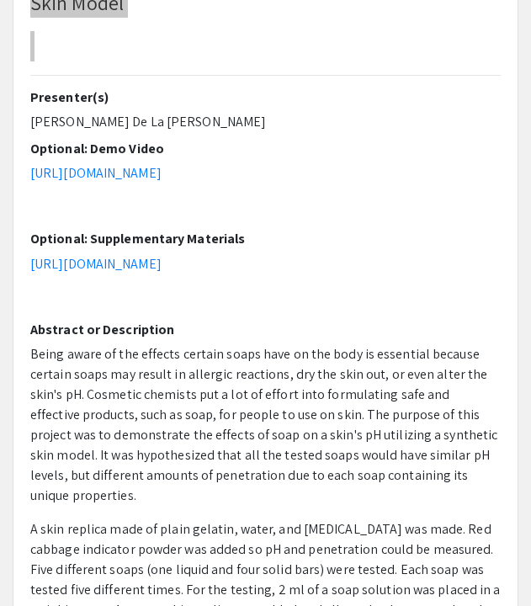 The image size is (531, 606). Describe the element at coordinates (265, 238) in the screenshot. I see `h2: Optional: Supplementary Materials` at that location.